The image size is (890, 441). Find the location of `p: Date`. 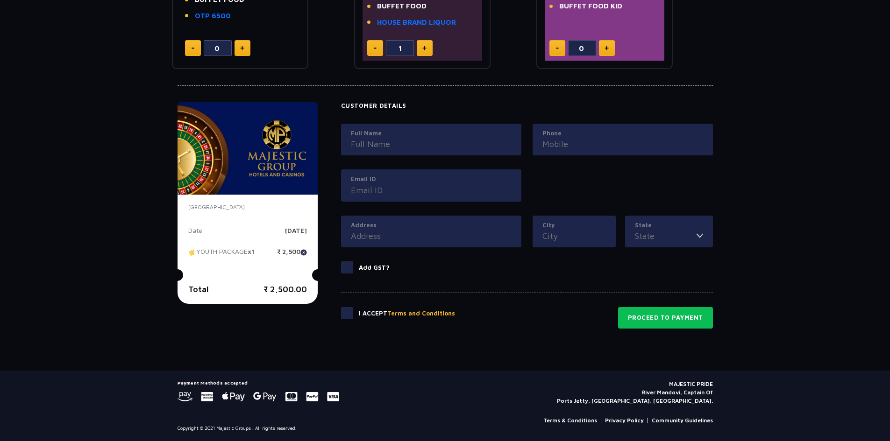

p: Date is located at coordinates (195, 235).